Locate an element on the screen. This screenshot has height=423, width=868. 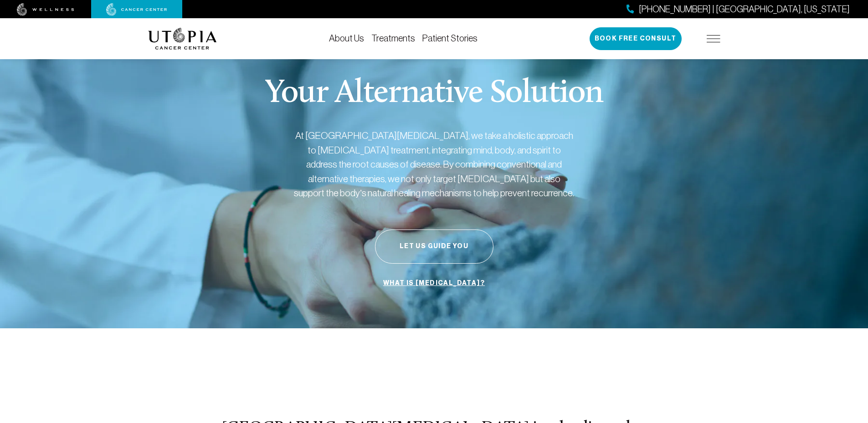
button: Book Free Consult is located at coordinates (636, 38).